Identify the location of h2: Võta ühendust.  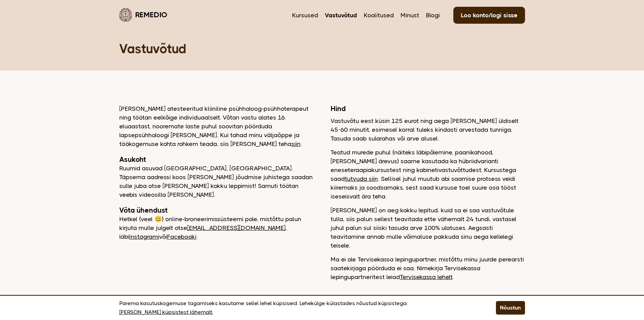
(216, 210).